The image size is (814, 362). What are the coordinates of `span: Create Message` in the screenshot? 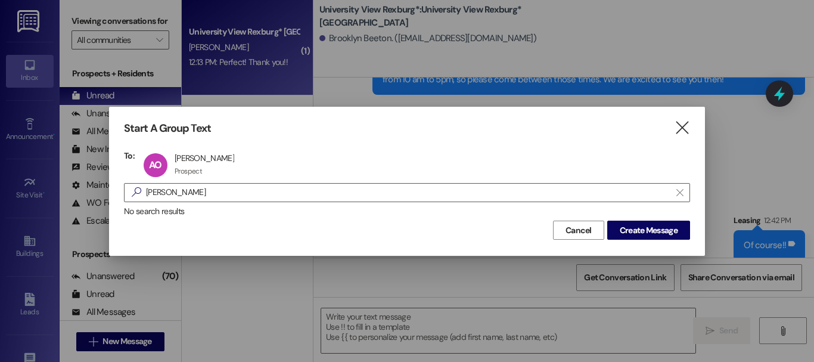 It's located at (648, 230).